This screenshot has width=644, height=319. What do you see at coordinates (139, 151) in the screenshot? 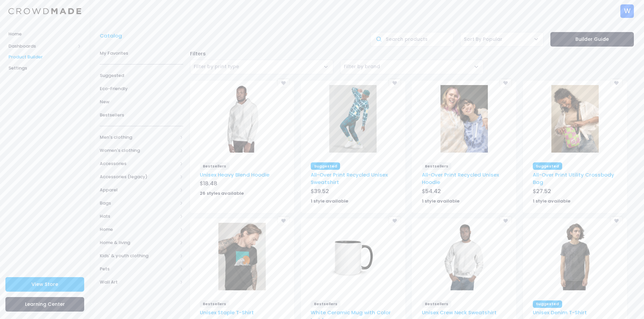
I see `span: Women's clothing` at bounding box center [139, 151].